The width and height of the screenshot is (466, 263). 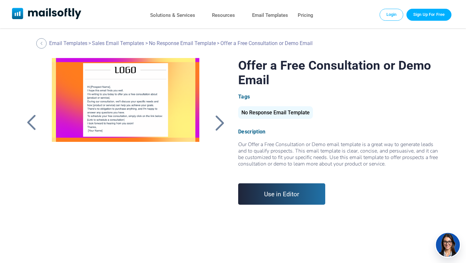 What do you see at coordinates (429, 15) in the screenshot?
I see `a: Trial` at bounding box center [429, 15].